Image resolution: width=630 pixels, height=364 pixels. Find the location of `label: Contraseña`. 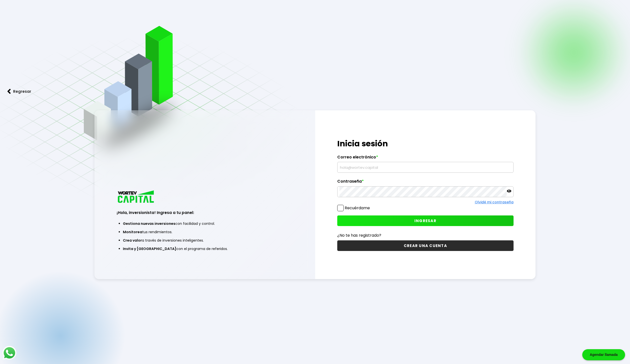

label: Contraseña is located at coordinates (425, 183).